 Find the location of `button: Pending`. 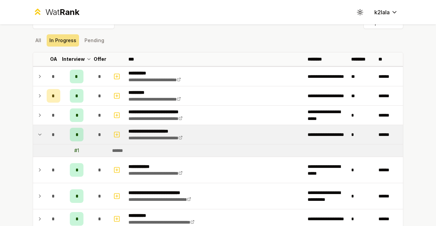

button: Pending is located at coordinates (94, 41).